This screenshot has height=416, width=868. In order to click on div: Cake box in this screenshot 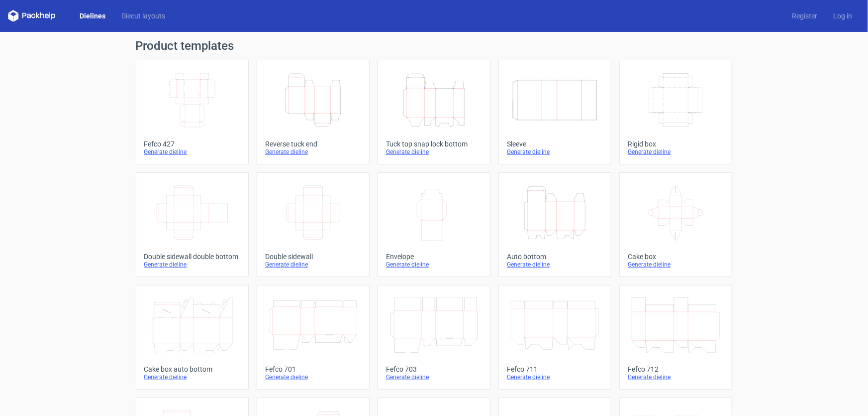, I will do `click(675, 256)`.